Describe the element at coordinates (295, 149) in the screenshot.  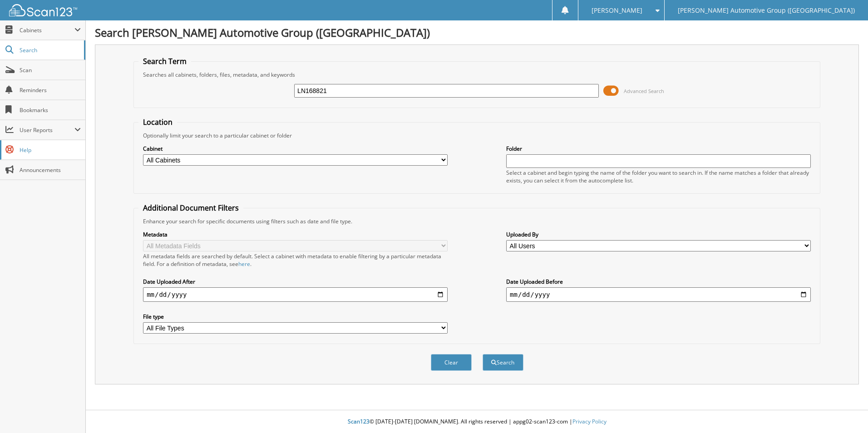
I see `label: Cabinet` at that location.